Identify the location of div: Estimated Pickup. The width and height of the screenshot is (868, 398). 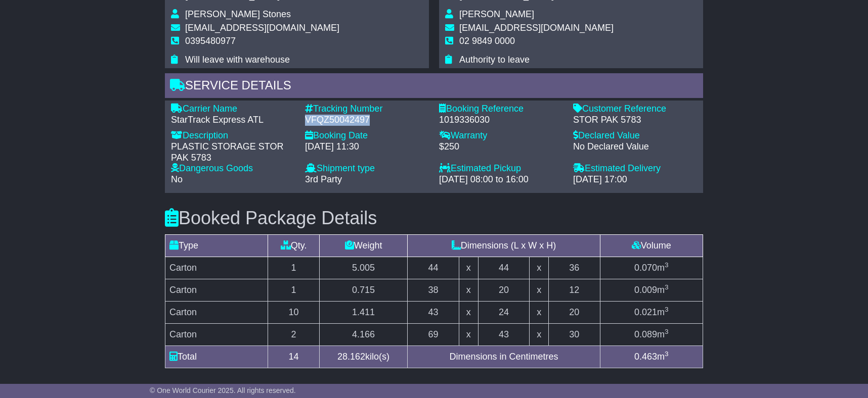
(501, 169).